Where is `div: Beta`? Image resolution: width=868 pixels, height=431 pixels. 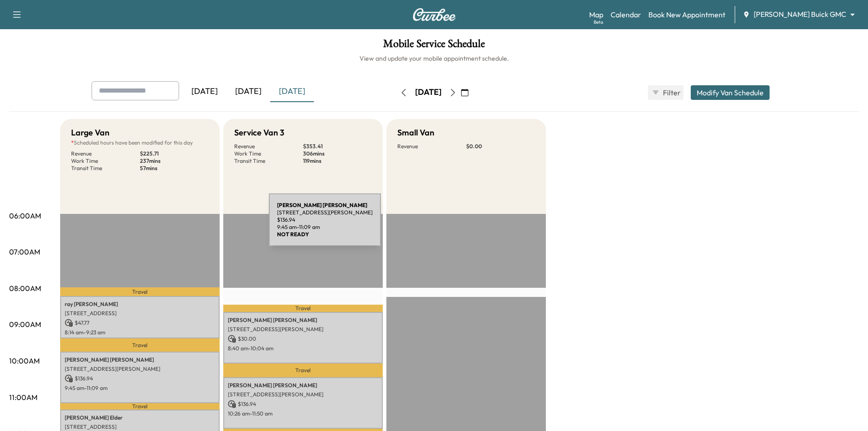 div: Beta is located at coordinates (598, 22).